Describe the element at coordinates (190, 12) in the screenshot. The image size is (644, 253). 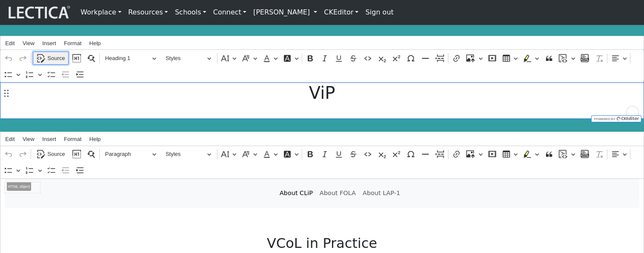
I see `a: Schools` at that location.